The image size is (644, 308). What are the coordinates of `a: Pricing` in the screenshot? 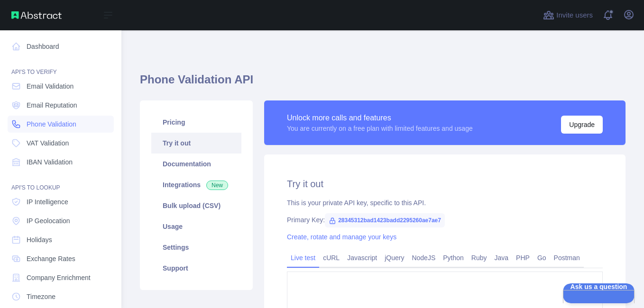 It's located at (196, 122).